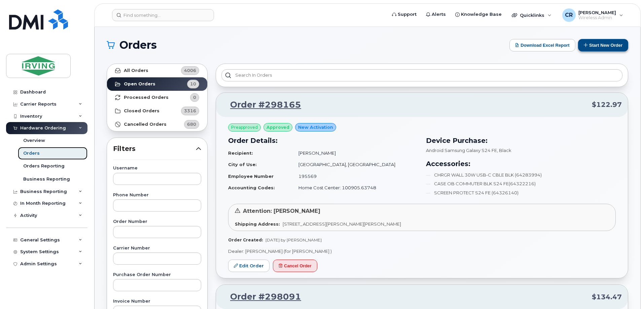 The height and width of the screenshot is (309, 644). Describe the element at coordinates (521, 175) in the screenshot. I see `li: CHRGR WALL 30W USB-C CBLE BLK (64283994)` at that location.